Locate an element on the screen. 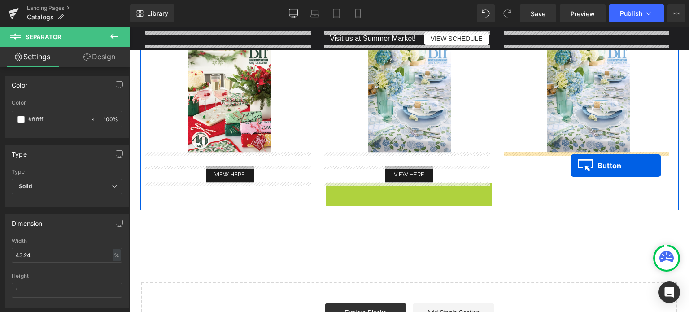  input: Color is located at coordinates (57, 119).